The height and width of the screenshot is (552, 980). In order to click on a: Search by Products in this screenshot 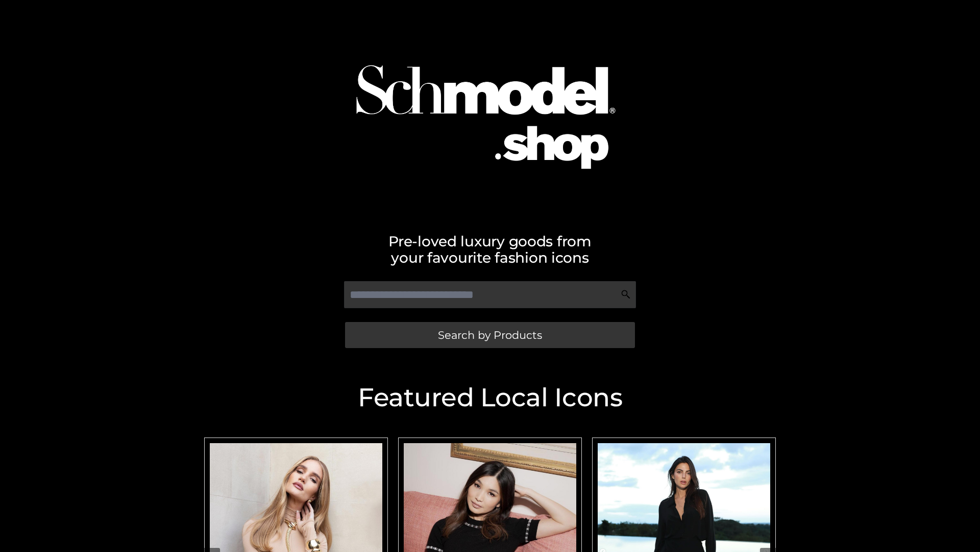, I will do `click(490, 334)`.